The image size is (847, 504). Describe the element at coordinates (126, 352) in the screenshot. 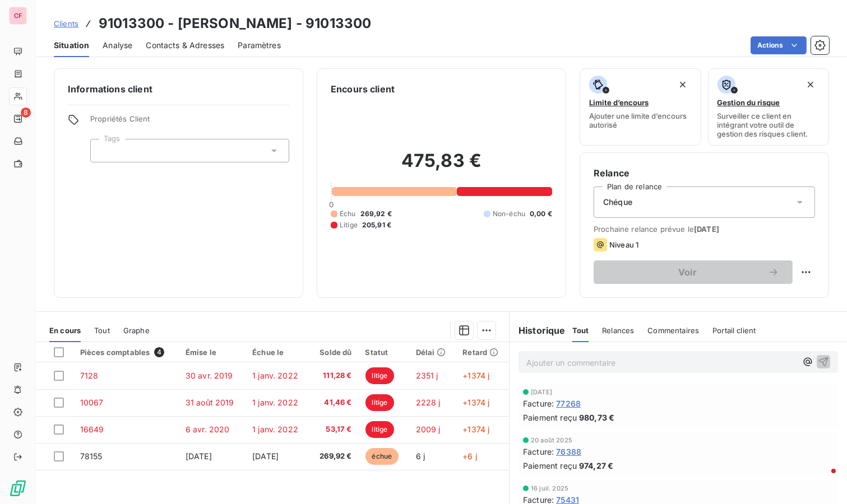

I see `div: Pièces comptables` at that location.